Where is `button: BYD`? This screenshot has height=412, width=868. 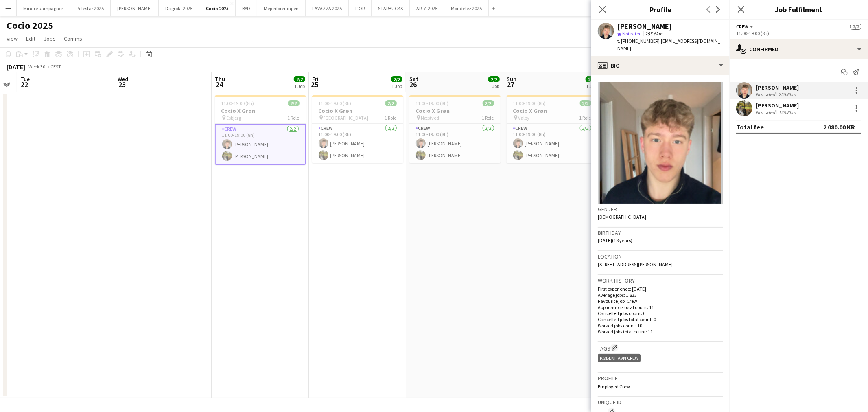 button: BYD is located at coordinates (246, 8).